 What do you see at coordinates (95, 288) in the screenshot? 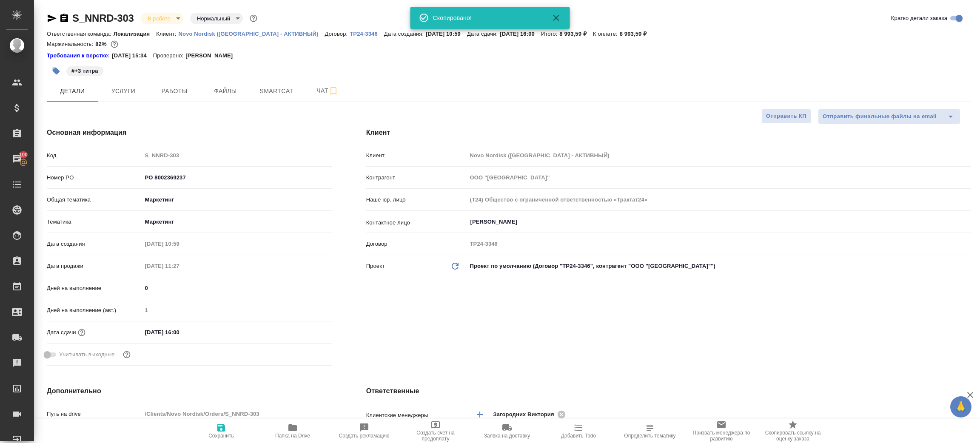
I see `p: Дней на выполнение` at bounding box center [95, 288].